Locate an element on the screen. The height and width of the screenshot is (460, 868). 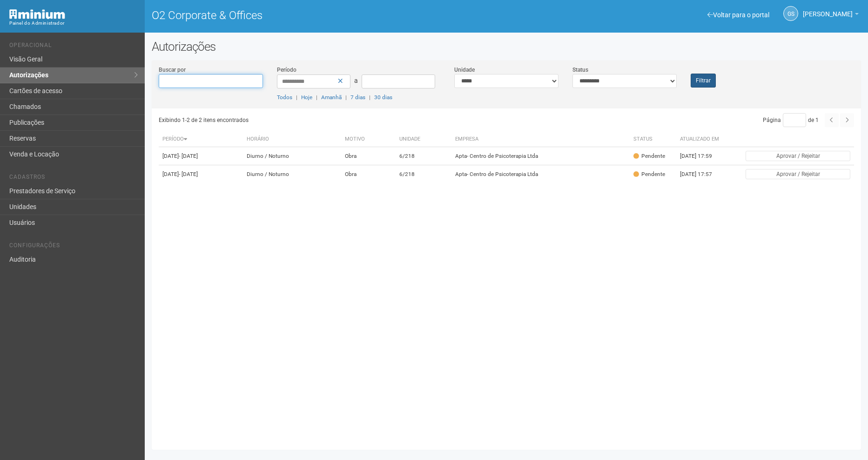
a: Voltar para o portal is located at coordinates (738, 15).